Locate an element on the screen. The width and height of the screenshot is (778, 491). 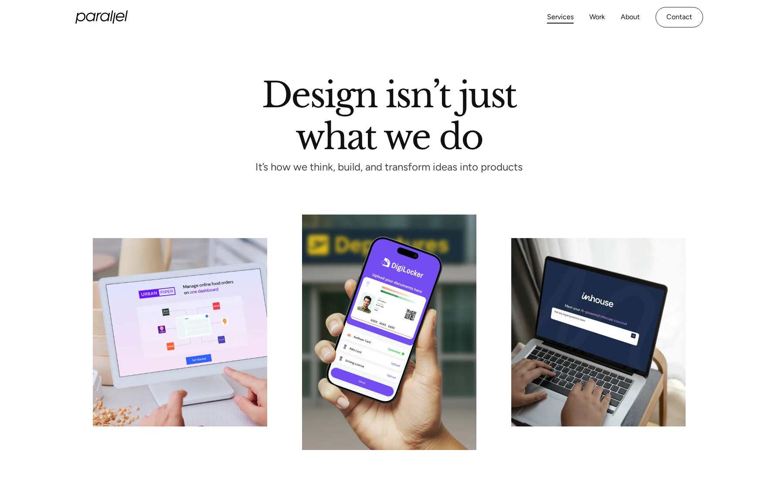
a: Contact is located at coordinates (679, 17).